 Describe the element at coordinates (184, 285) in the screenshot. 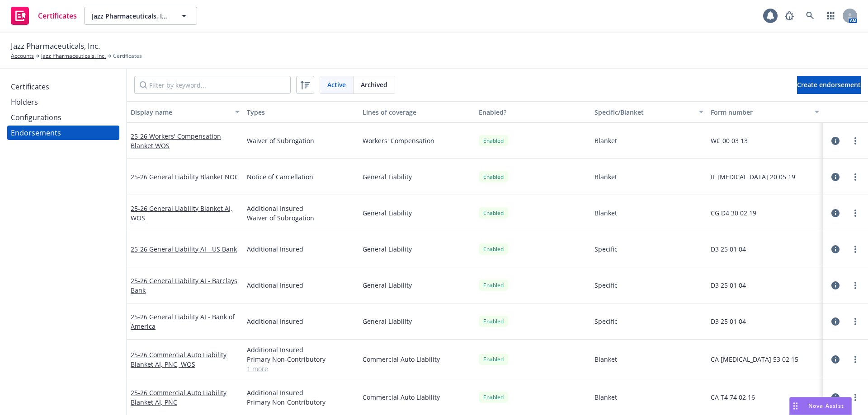

I see `a: 25-26 General Liability AI - Barclays Bank` at that location.